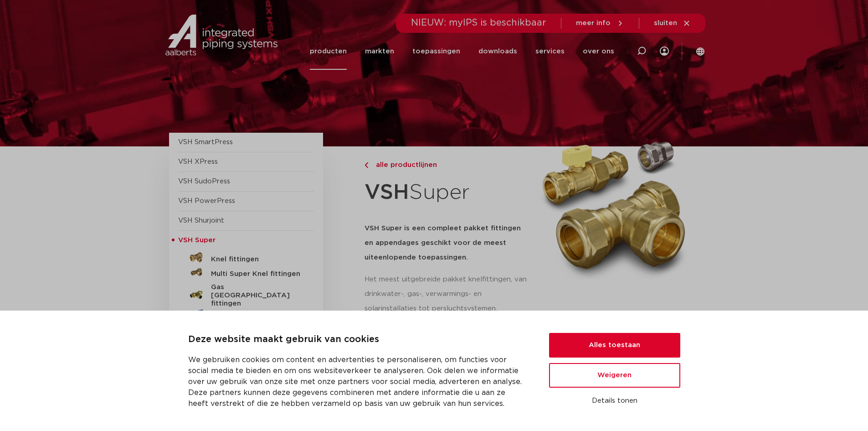 Image resolution: width=868 pixels, height=431 pixels. What do you see at coordinates (204, 181) in the screenshot?
I see `span: VSH SudoPress` at bounding box center [204, 181].